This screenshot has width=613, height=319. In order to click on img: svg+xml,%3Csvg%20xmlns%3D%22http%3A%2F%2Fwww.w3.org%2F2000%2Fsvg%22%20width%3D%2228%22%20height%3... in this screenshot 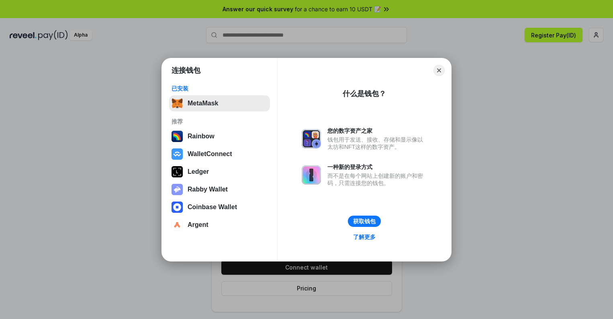, I will do `click(177, 172)`.